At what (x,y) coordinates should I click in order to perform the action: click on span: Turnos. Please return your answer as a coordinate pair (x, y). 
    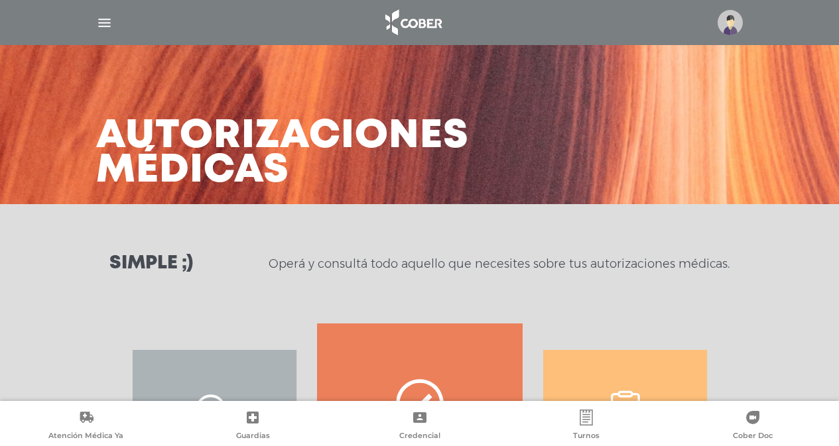
    Looking at the image, I should click on (586, 437).